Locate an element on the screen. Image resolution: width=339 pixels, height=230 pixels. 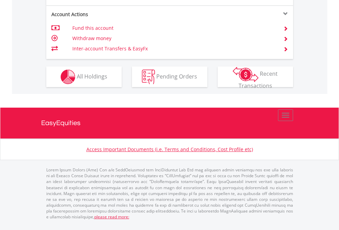
img: pending_instructions-wht.png is located at coordinates (148, 77).